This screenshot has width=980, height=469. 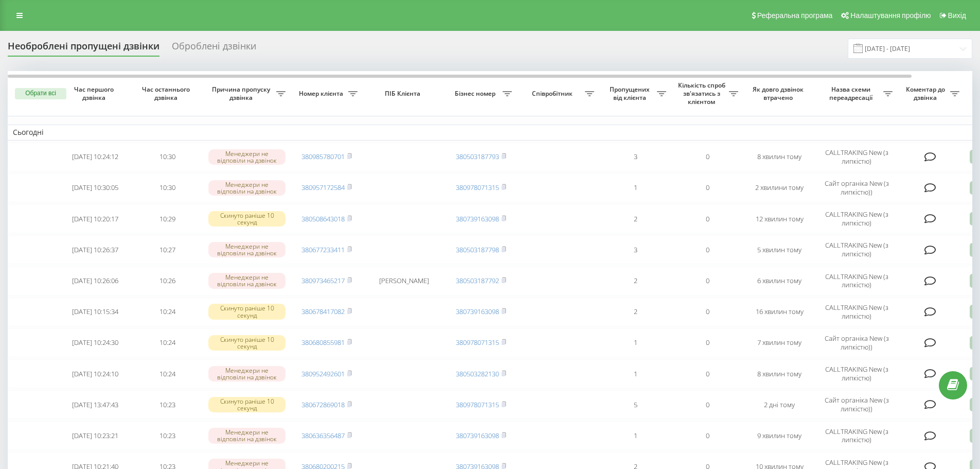 I want to click on span: Пропущених від клієнта, so click(x=631, y=93).